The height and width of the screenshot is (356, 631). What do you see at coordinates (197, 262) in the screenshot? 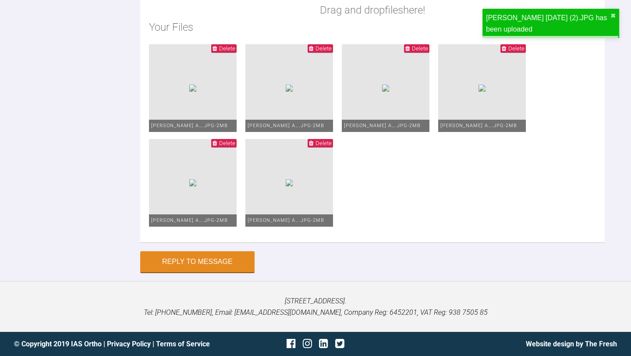
I see `button: Reply to Message` at bounding box center [197, 262].